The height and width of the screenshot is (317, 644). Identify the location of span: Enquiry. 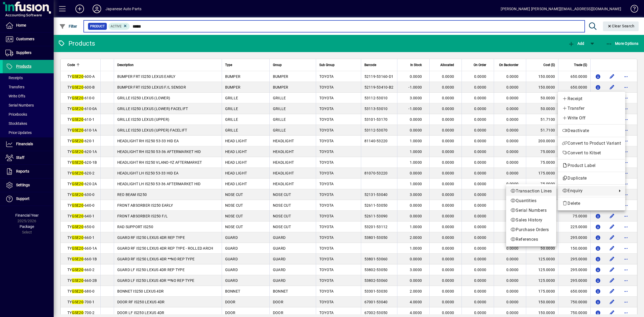
(588, 191).